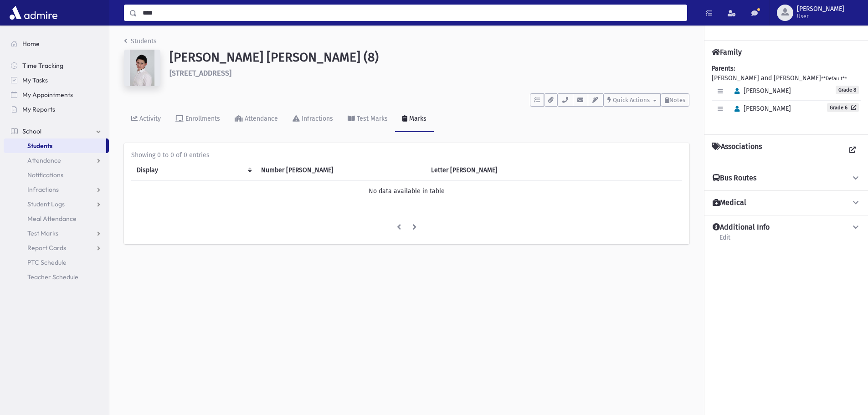 This screenshot has height=415, width=868. I want to click on div: Infractions, so click(316, 118).